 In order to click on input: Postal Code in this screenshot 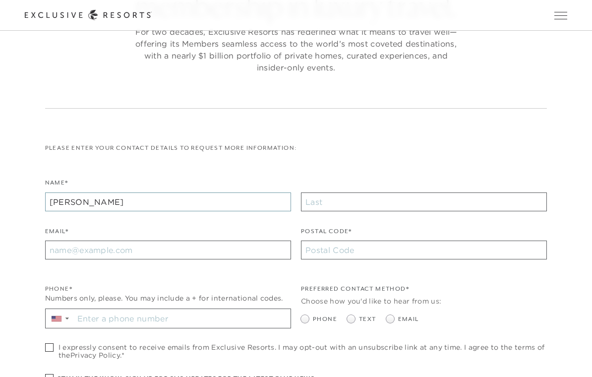, I will do `click(424, 250)`.